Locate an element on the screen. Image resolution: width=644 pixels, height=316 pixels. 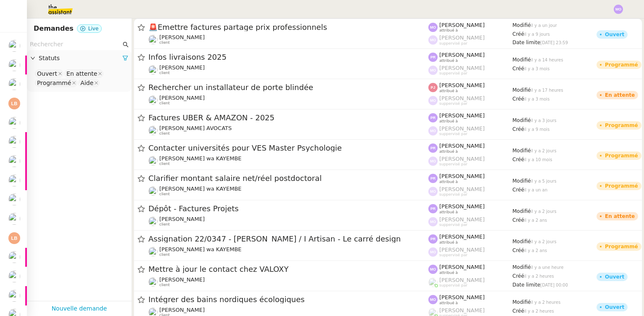
span: il y a un an is located at coordinates (535, 189).